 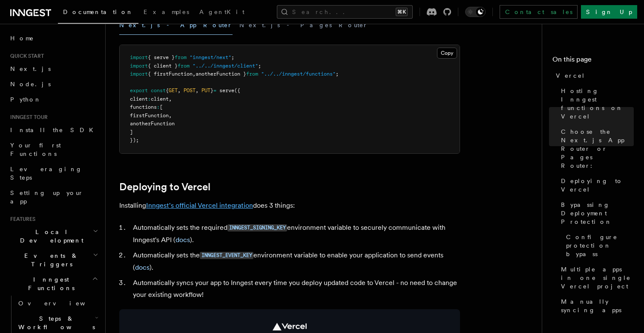 I want to click on button: Events & Triggers, so click(x=53, y=260).